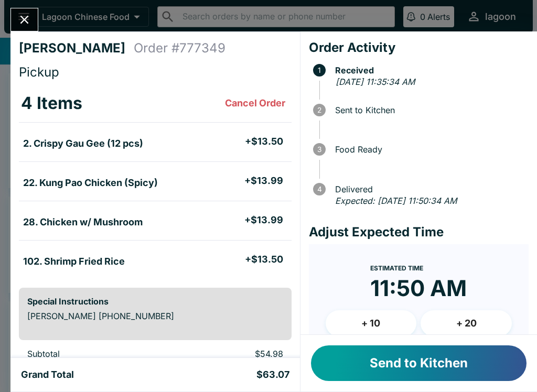 The image size is (537, 392). I want to click on h4: Order # 777349, so click(179, 48).